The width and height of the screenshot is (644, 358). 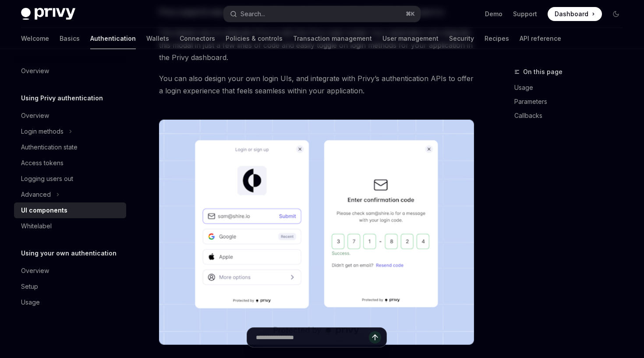 I want to click on a: Welcome, so click(x=35, y=39).